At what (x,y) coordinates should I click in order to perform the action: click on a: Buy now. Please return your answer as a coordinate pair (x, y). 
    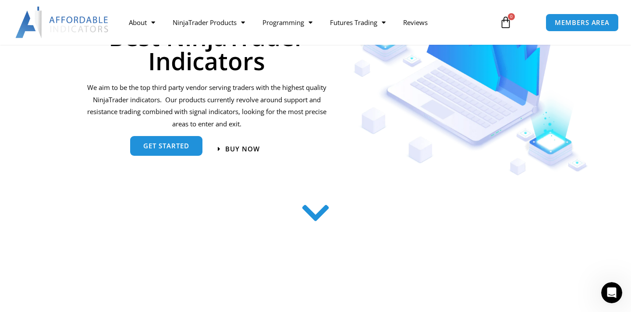
    Looking at the image, I should click on (239, 149).